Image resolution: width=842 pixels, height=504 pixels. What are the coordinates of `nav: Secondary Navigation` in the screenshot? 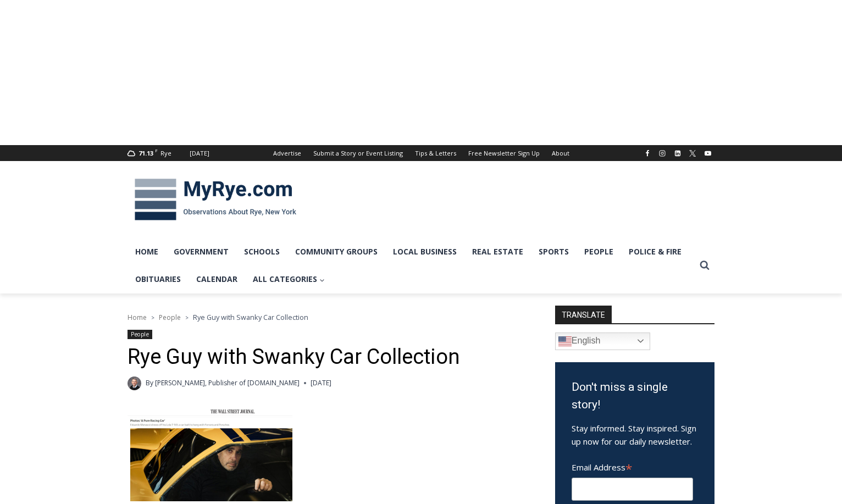 It's located at (421, 152).